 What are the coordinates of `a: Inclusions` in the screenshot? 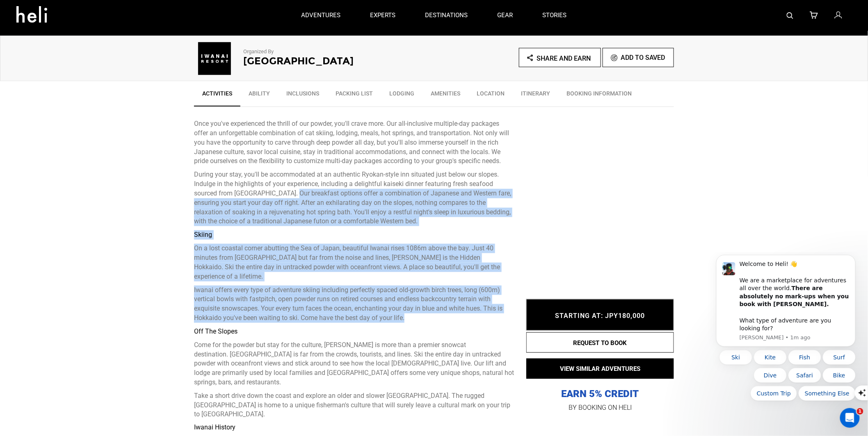 It's located at (303, 95).